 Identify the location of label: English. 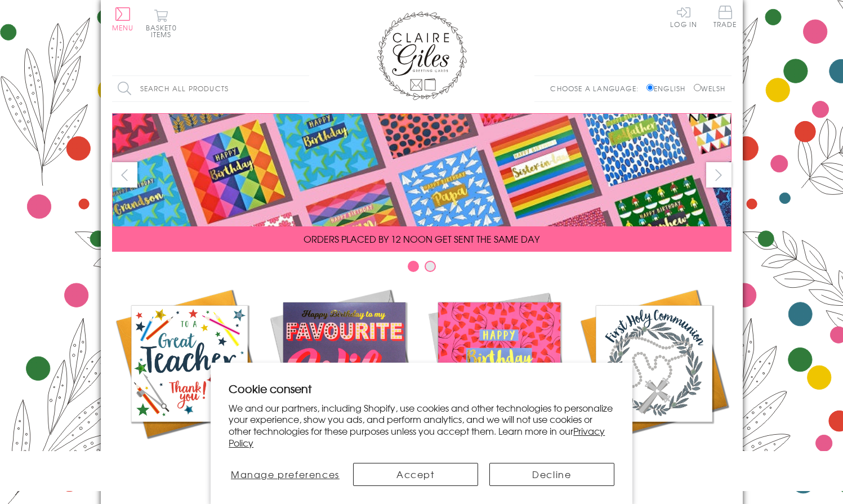
(668, 89).